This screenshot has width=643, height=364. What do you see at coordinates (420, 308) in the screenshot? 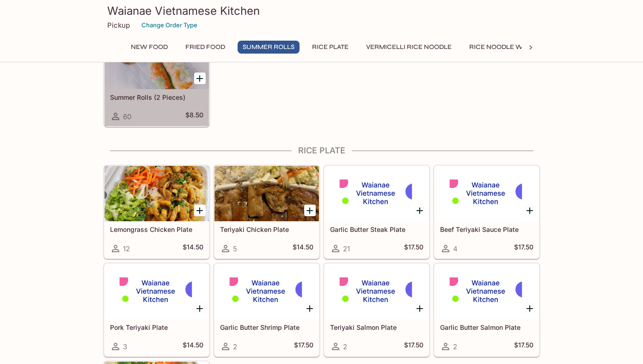
I see `button: Add Teriyaki Salmon Plate` at bounding box center [420, 308].